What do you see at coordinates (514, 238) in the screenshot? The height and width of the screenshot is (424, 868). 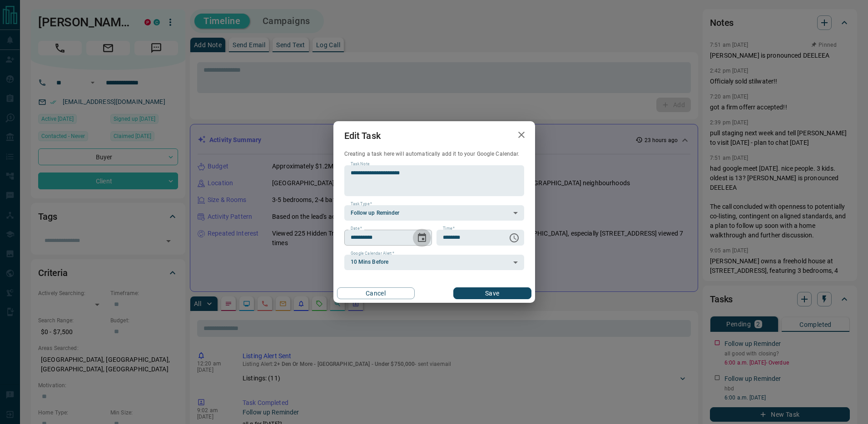 I see `button: Choose time, selected time is 6:00 AM` at bounding box center [514, 238].